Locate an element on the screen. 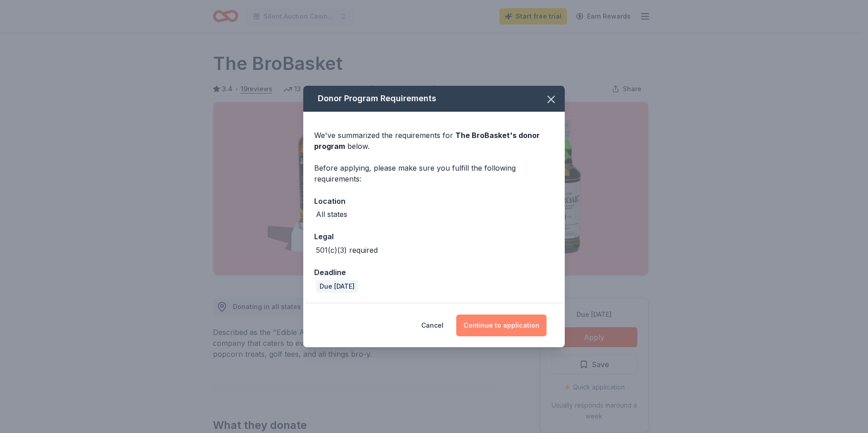 The height and width of the screenshot is (433, 868). button: Continue to application is located at coordinates (501, 325).